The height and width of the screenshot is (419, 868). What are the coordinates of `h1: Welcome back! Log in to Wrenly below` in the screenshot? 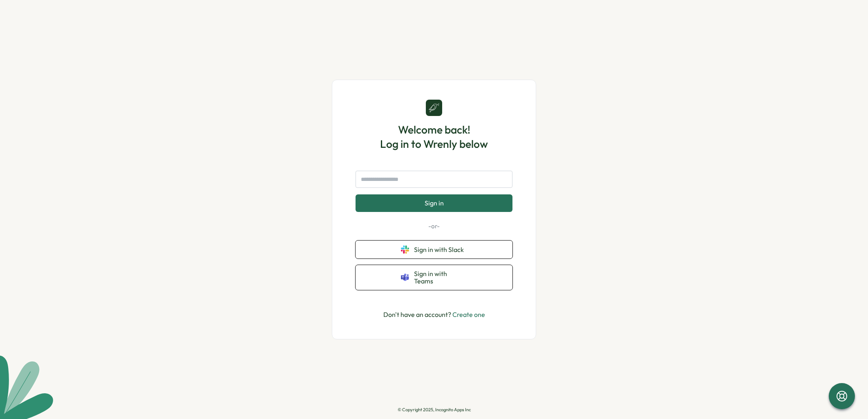 It's located at (434, 137).